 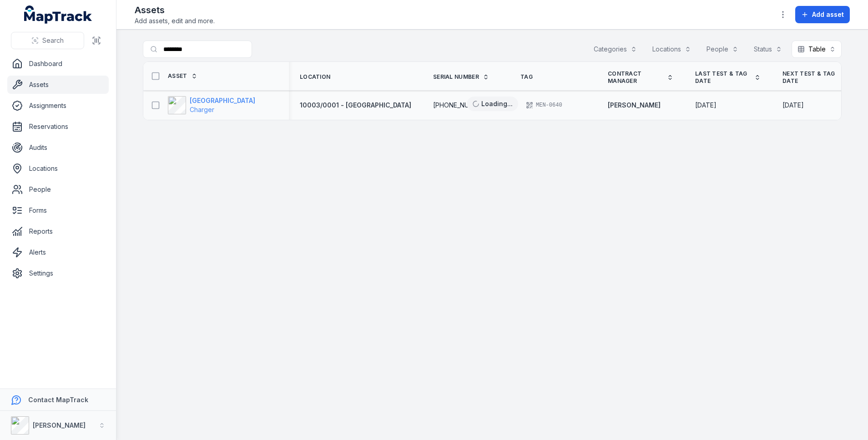 I want to click on a: Contract Manager, so click(x=641, y=77).